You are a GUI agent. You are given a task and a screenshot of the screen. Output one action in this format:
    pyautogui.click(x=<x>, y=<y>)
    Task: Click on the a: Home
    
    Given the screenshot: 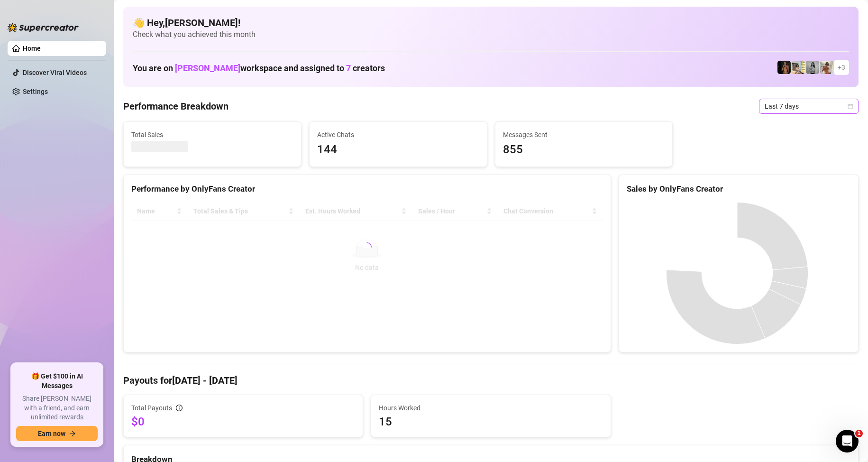 What is the action you would take?
    pyautogui.click(x=31, y=49)
    